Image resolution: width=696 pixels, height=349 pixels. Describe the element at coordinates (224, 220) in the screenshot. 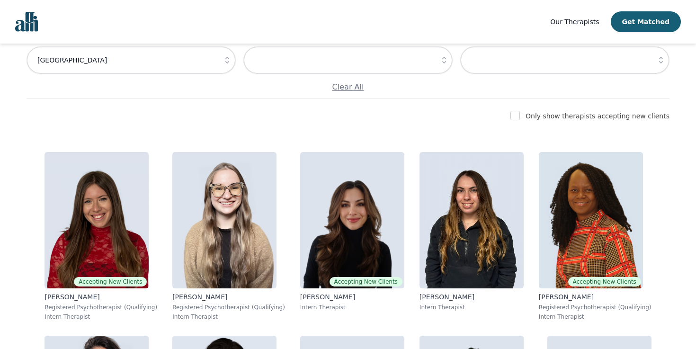

I see `img: Faith_Woodley` at that location.